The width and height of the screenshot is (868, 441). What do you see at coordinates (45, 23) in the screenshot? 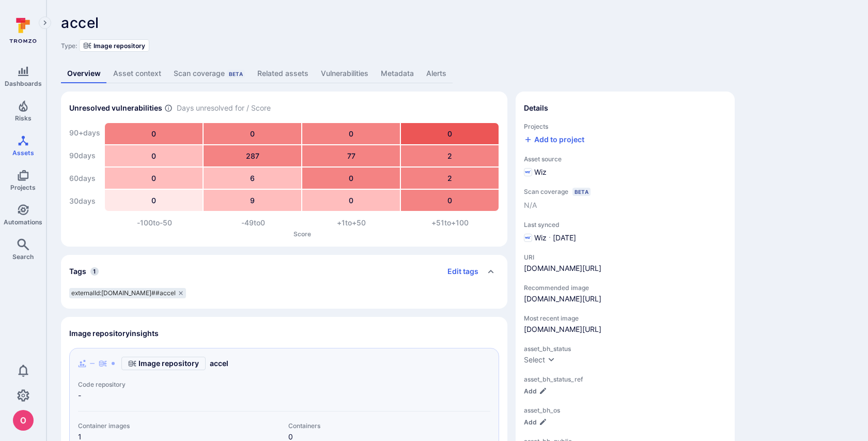
I see `i: Expand navigation menu` at bounding box center [45, 23].